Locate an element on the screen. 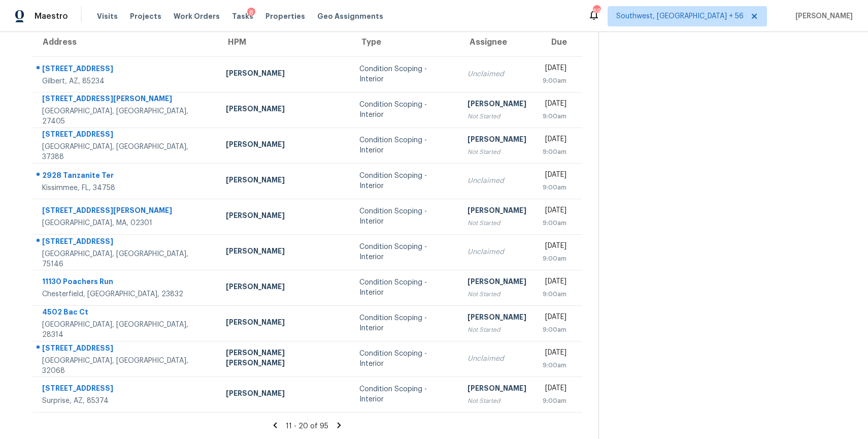  th: Due is located at coordinates (559, 42).